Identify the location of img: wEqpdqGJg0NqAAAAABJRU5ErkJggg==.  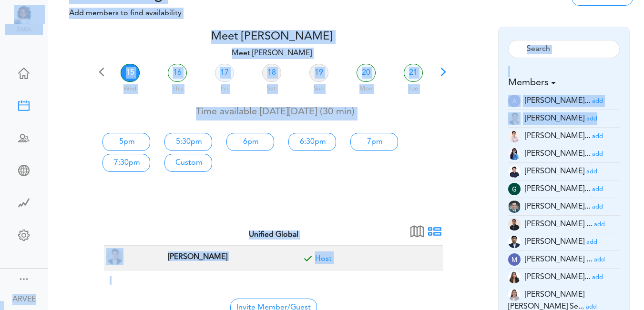
(515, 189).